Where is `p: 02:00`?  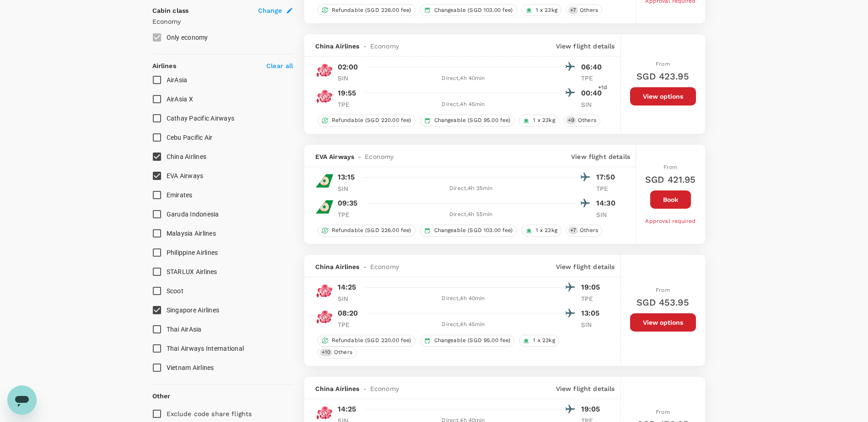
p: 02:00 is located at coordinates (348, 67).